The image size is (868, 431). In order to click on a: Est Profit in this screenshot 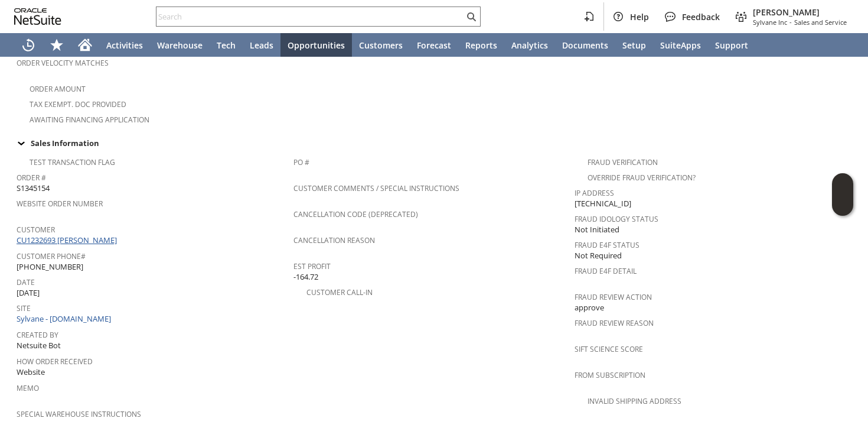, I will do `click(312, 266)`.